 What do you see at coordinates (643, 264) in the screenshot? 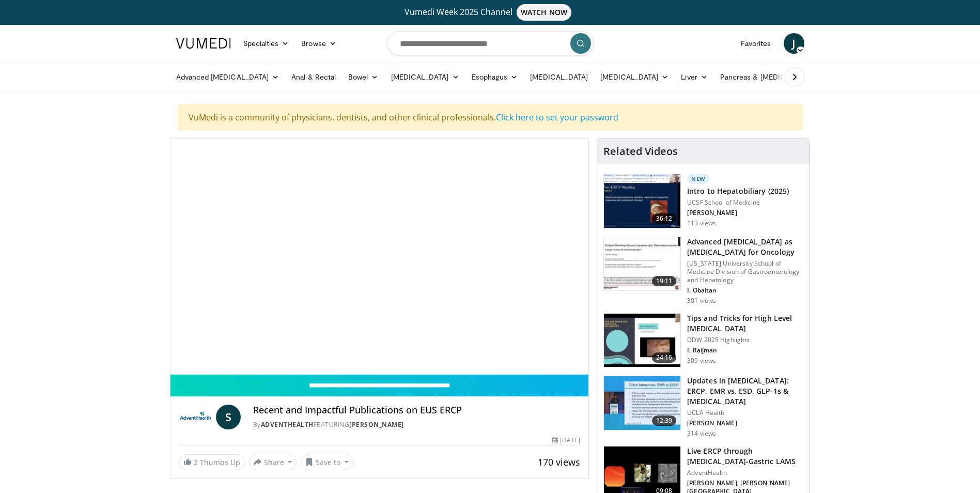
I see `img: 58c37352-0f18-404b-877c-4edf0f1669c9.150x105_q85_crop-smart_upscale.jpg` at bounding box center [643, 264].